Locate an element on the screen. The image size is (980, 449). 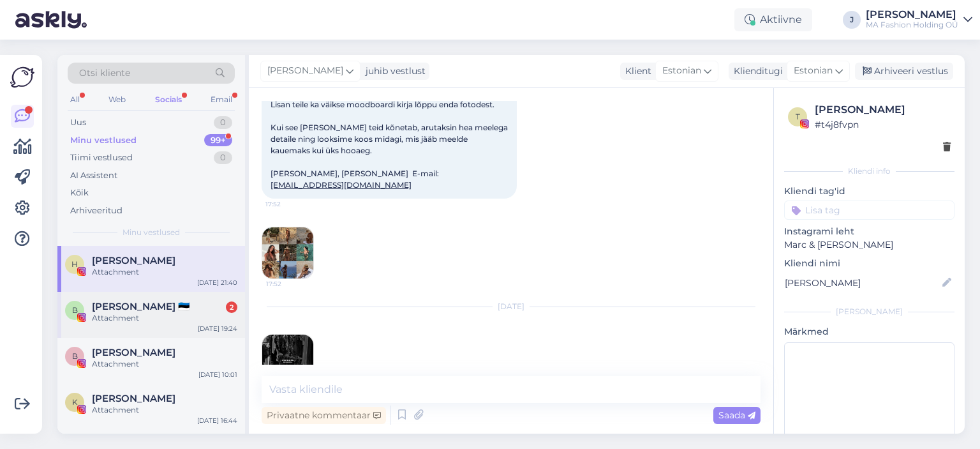
p: Kliendi nimi is located at coordinates (870, 263).